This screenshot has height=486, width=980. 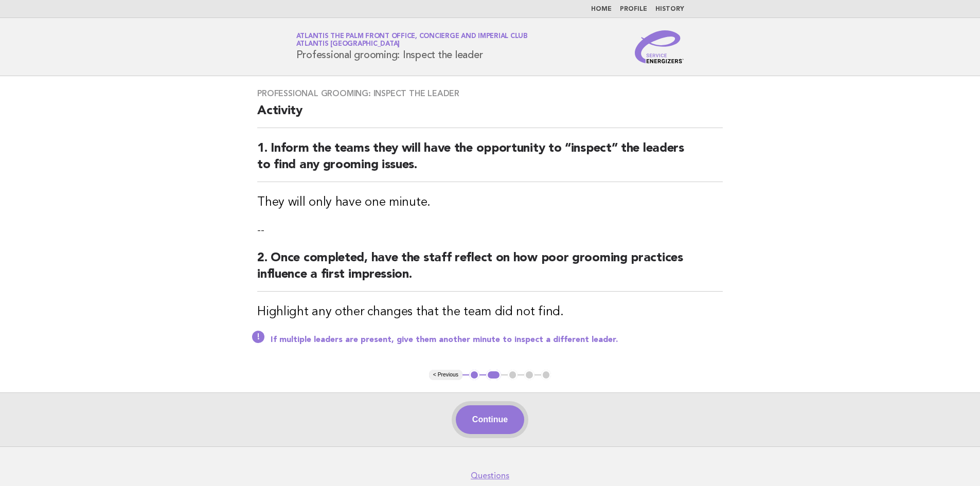 What do you see at coordinates (490, 476) in the screenshot?
I see `a: Questions` at bounding box center [490, 476].